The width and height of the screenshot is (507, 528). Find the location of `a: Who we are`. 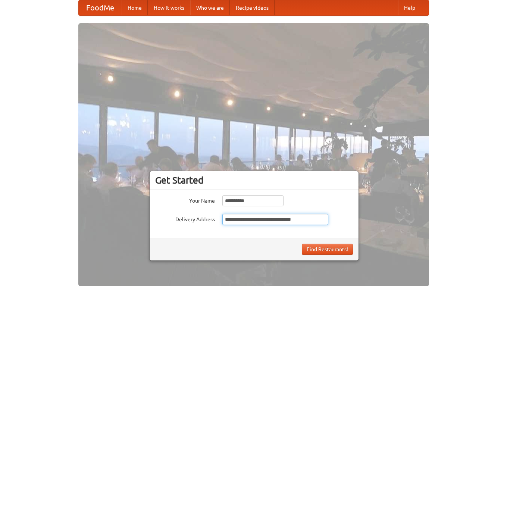

a: Who we are is located at coordinates (210, 8).